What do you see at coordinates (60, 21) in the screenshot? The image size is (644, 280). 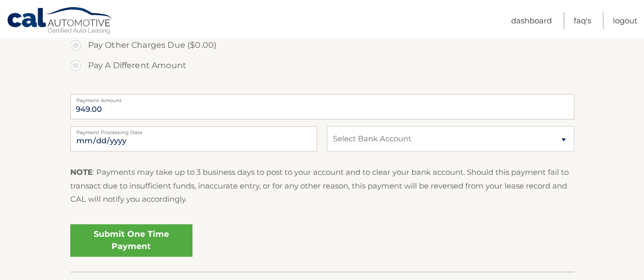 I see `a: Cal Automotive` at bounding box center [60, 21].